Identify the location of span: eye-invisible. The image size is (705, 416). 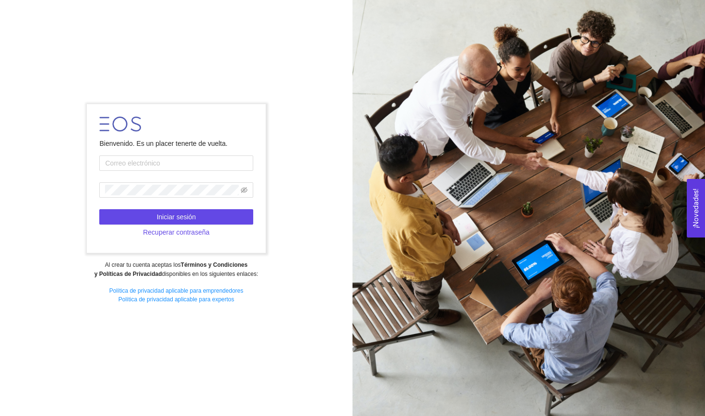
(244, 190).